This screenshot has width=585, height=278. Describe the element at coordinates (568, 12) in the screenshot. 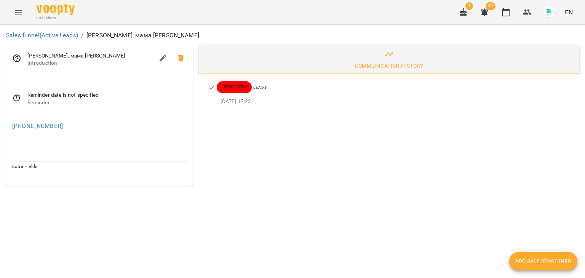

I see `button: EN` at that location.